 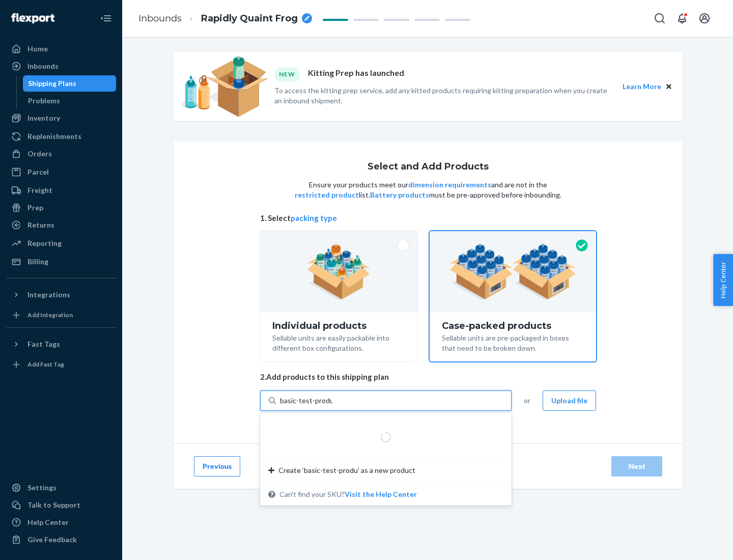 I want to click on button: Create ‘basic-test-produ’ as a new productCan't find your SKU?, so click(x=381, y=494).